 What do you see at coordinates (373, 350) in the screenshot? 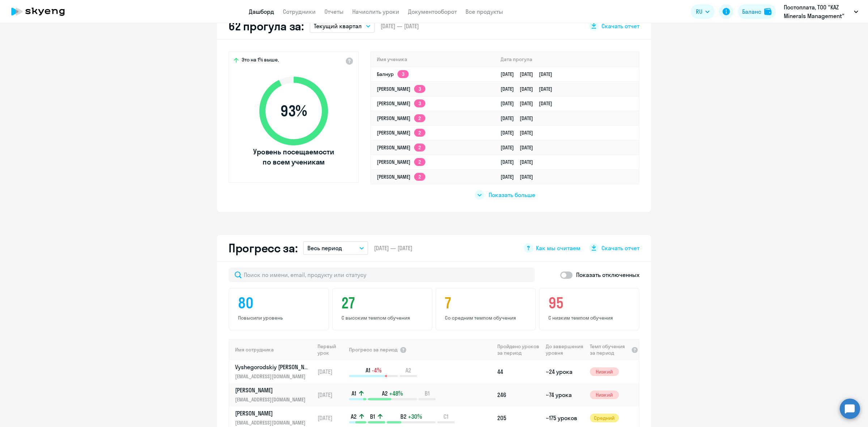
I see `span: Прогресс за период` at bounding box center [373, 350].